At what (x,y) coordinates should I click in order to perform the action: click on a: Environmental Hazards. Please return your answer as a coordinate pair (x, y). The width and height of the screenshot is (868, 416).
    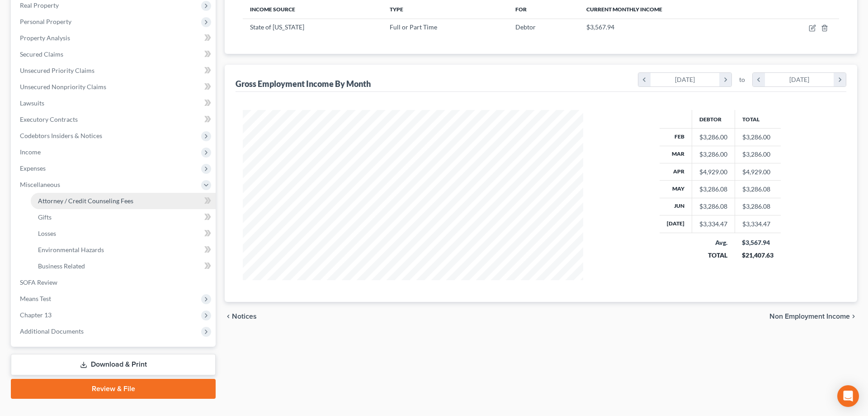
    Looking at the image, I should click on (123, 250).